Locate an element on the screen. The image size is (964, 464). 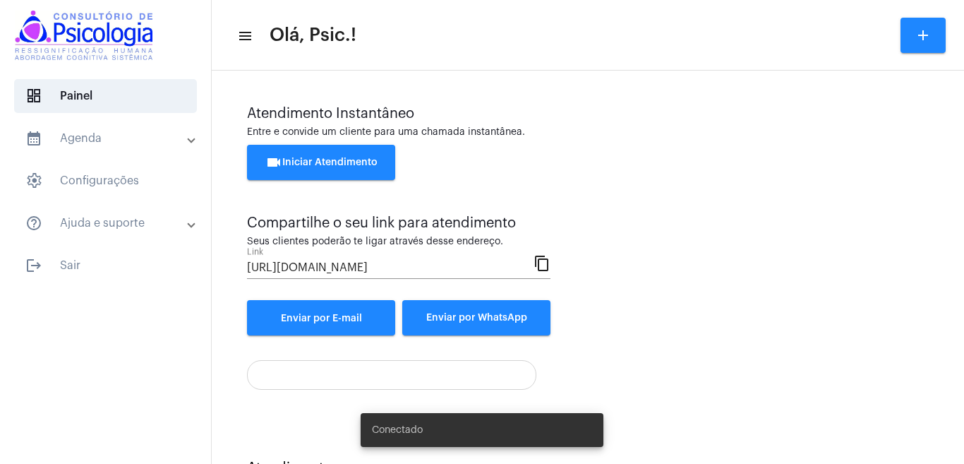
mat-icon: add is located at coordinates (923, 35).